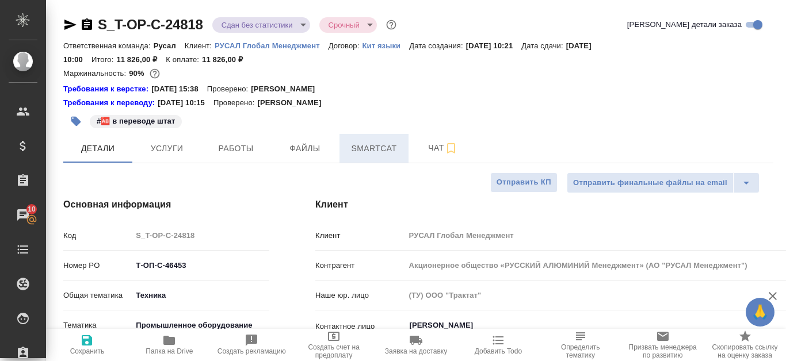 This screenshot has width=786, height=361. I want to click on p: Контактное лицо, so click(360, 327).